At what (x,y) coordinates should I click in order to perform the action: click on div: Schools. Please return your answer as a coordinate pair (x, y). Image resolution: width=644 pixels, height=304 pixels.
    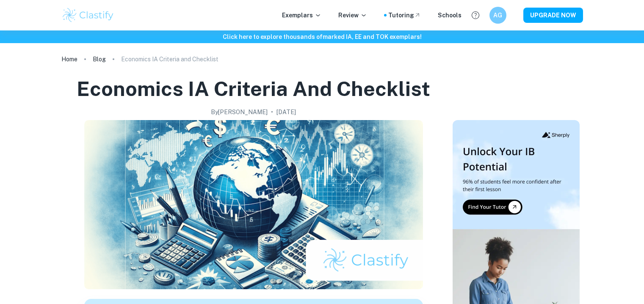
    Looking at the image, I should click on (450, 15).